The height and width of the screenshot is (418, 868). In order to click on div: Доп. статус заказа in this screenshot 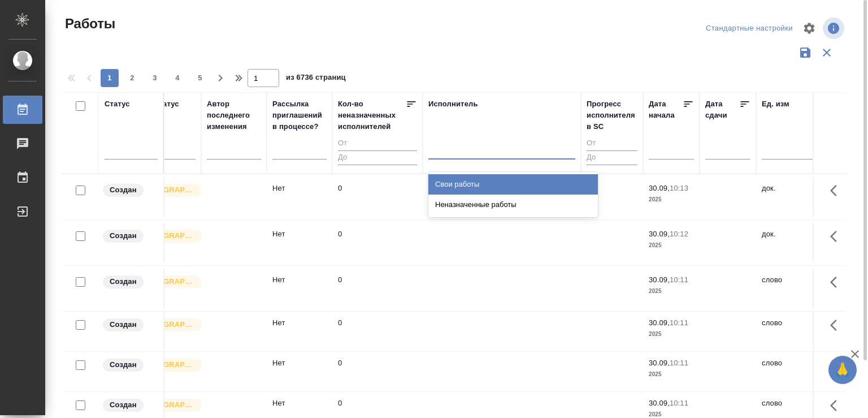, I will do `click(166, 110)`.